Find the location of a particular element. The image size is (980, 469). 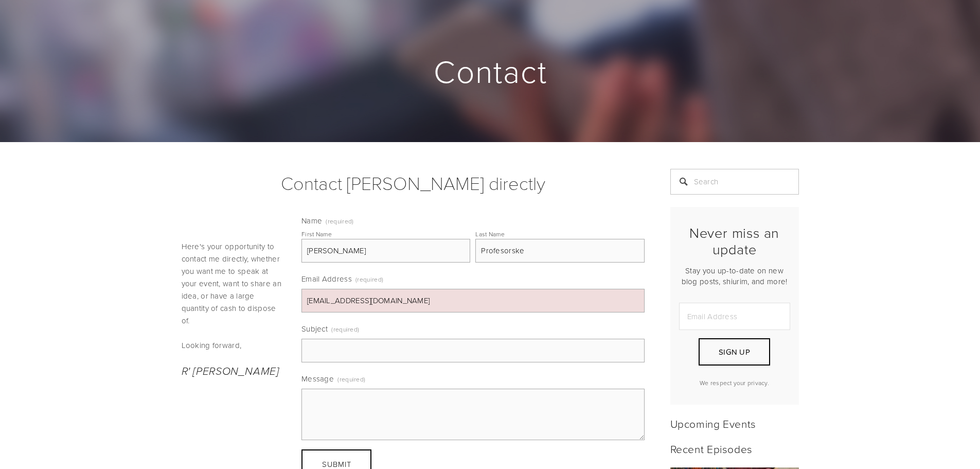

button: Sign Up is located at coordinates (735, 352).